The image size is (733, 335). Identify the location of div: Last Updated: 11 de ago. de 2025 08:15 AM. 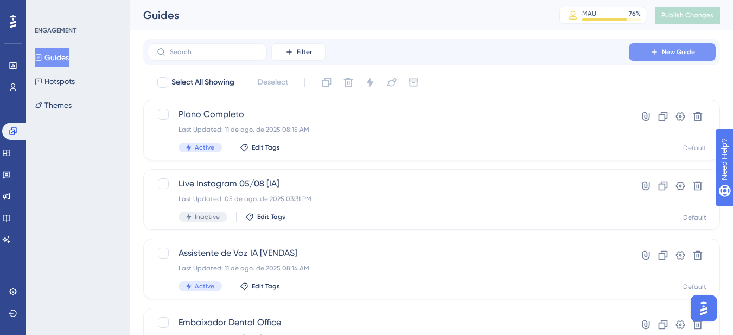
(388, 130).